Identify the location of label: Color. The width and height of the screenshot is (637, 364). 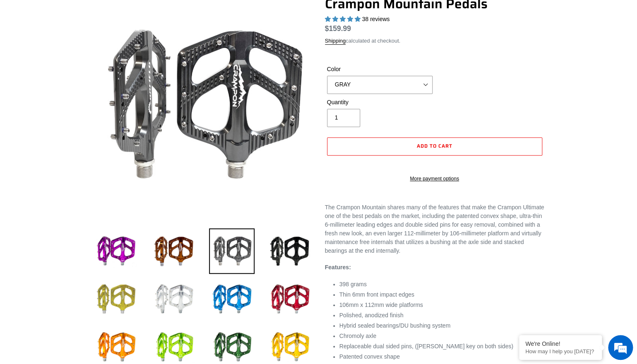
(379, 69).